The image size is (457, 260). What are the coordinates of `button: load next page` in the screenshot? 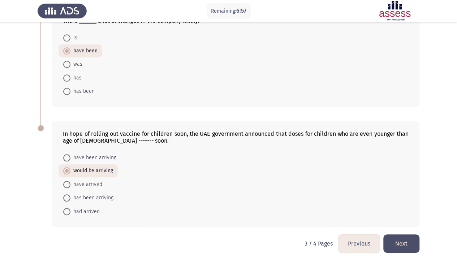 It's located at (402, 244).